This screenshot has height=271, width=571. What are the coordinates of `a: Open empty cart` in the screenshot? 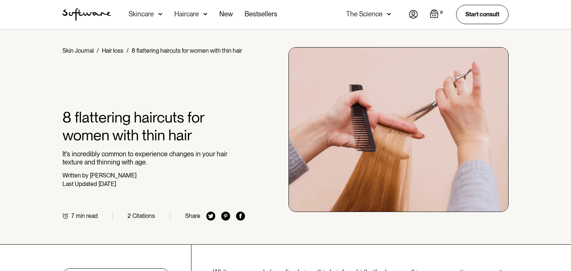 It's located at (437, 14).